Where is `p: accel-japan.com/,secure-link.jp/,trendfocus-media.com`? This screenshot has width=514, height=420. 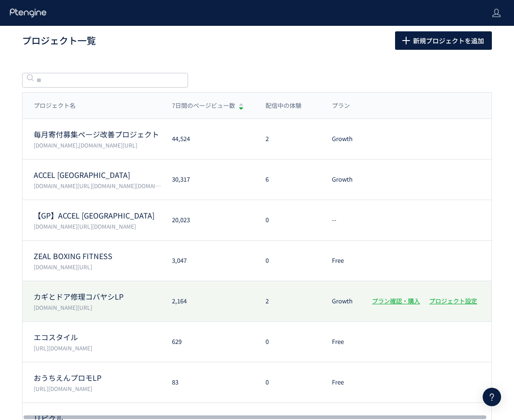
p: accel-japan.com/,secure-link.jp/,trendfocus-media.com is located at coordinates (97, 186).